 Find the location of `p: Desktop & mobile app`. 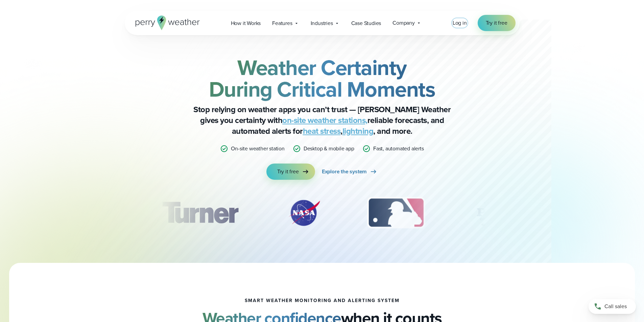

p: Desktop & mobile app is located at coordinates (329, 149).